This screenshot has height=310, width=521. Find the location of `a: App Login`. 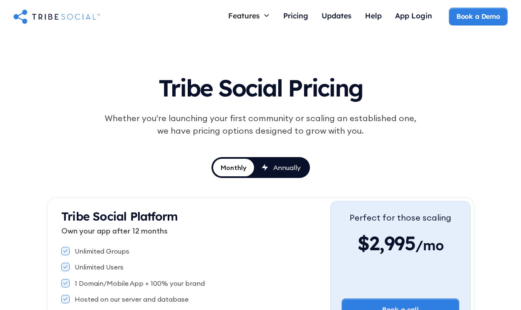

a: App Login is located at coordinates (414, 16).